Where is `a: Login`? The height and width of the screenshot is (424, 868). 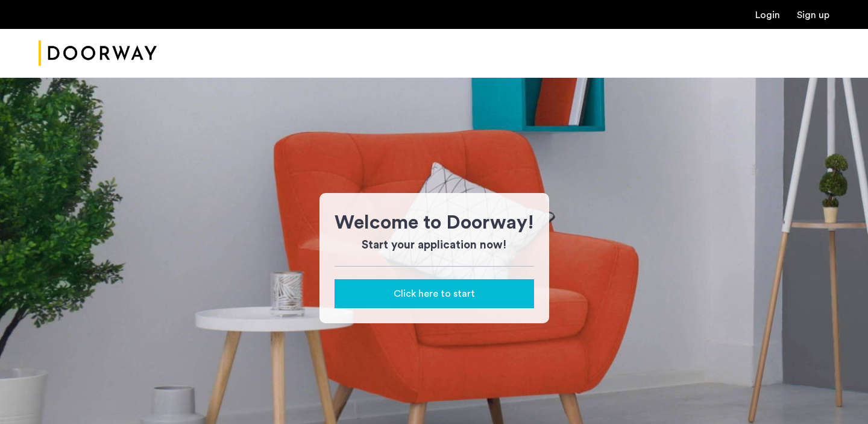 a: Login is located at coordinates (768, 15).